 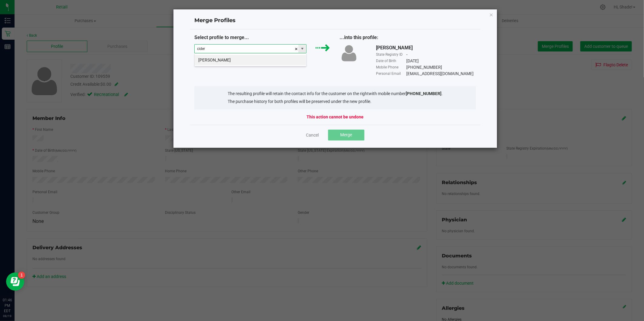 I want to click on input: Type customer name to search, so click(x=247, y=49).